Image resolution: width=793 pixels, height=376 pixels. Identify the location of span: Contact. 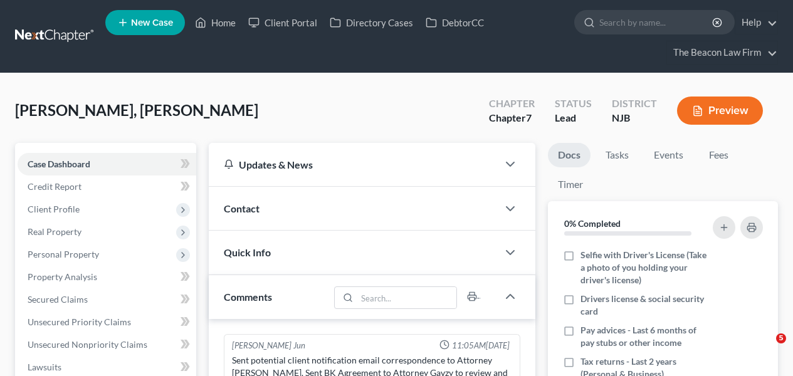
(241, 208).